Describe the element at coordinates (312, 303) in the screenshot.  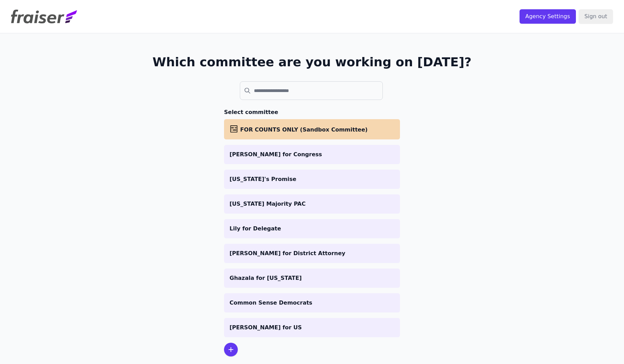
I see `p: Common Sense Democrats` at that location.